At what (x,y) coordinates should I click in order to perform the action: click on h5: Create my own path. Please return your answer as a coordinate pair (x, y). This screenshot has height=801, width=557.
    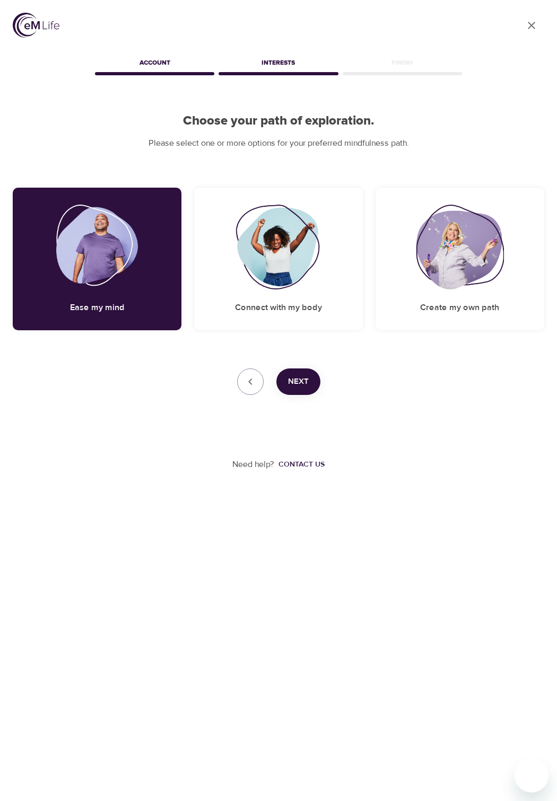
    Looking at the image, I should click on (459, 307).